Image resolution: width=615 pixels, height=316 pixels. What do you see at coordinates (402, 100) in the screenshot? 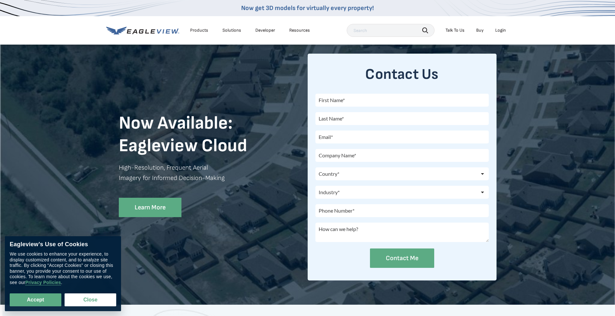
I see `input: First Name*` at bounding box center [402, 100].